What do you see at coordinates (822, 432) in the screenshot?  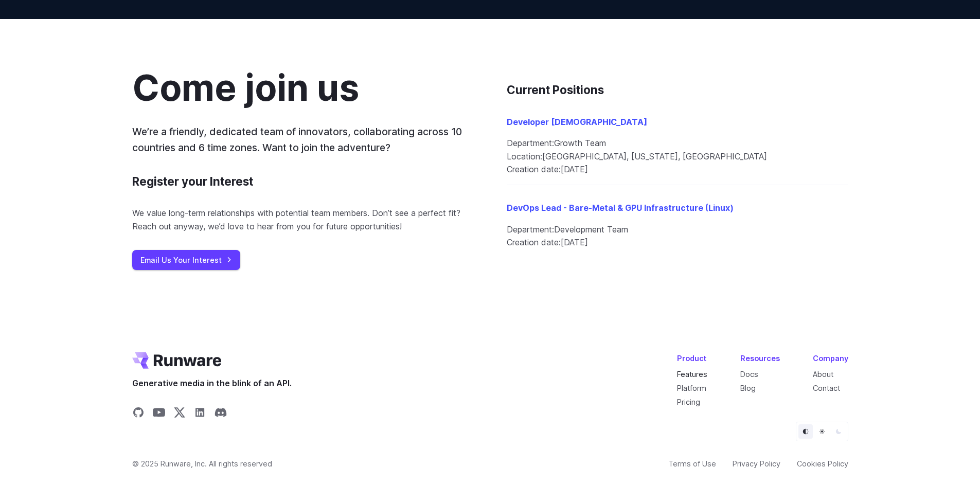 I see `button: Light` at bounding box center [822, 432].